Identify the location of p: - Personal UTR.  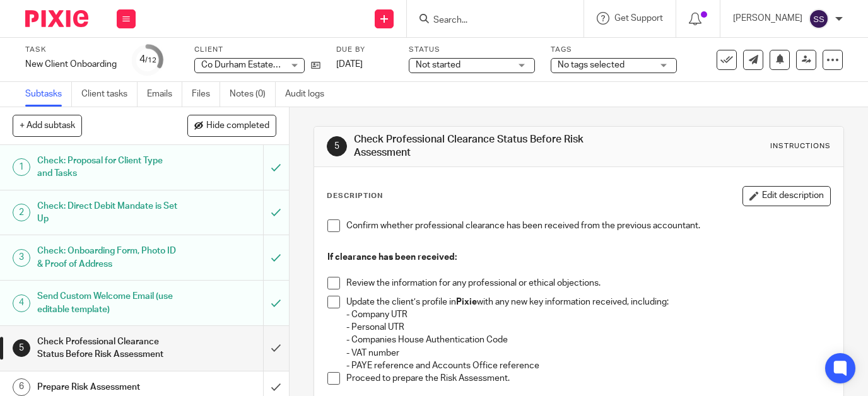
(587, 327).